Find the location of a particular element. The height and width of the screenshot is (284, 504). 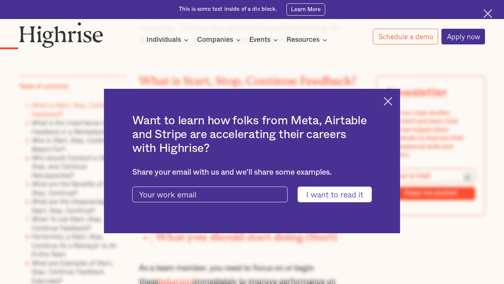

form: current-ascender-blog-article-modal-form is located at coordinates (252, 194).